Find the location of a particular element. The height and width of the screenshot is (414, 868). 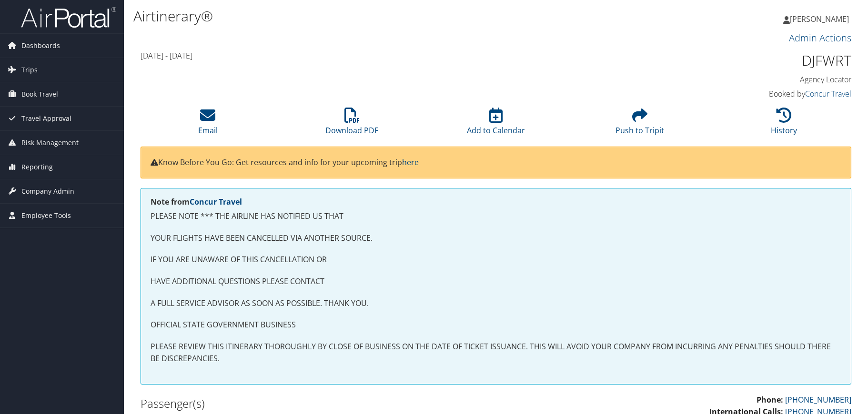

p: PLEASE REVIEW THIS ITINERARY THOROUGHLY BY CLOSE OF BUSINESS ON THE DATE OF TICKET ISSUANCE. THIS... is located at coordinates (496, 353).